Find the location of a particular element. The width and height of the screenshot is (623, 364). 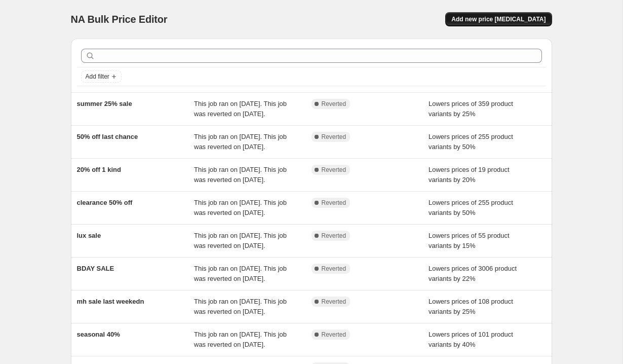

span: Lowers prices of 55 product variants by 15% is located at coordinates (469, 240).